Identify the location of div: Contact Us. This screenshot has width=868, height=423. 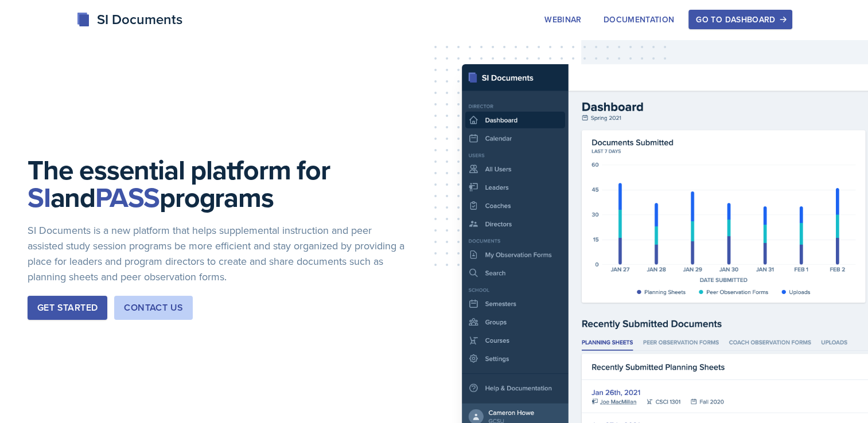
(153, 308).